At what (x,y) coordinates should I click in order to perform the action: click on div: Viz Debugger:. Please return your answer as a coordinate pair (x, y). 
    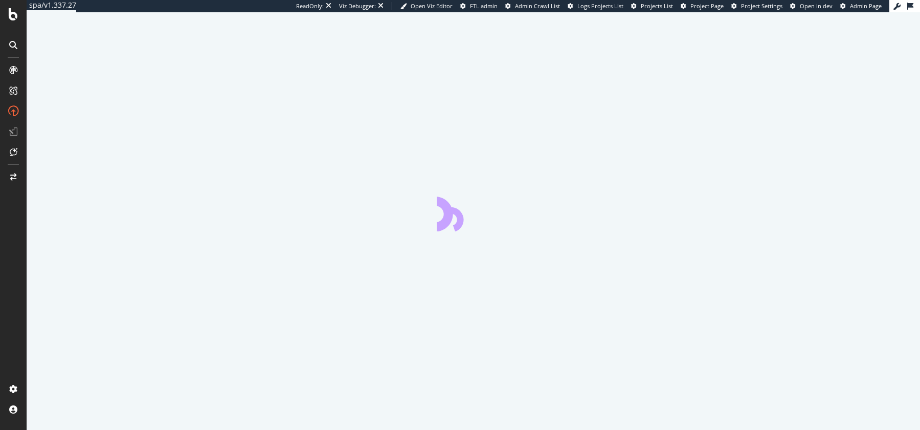
    Looking at the image, I should click on (358, 6).